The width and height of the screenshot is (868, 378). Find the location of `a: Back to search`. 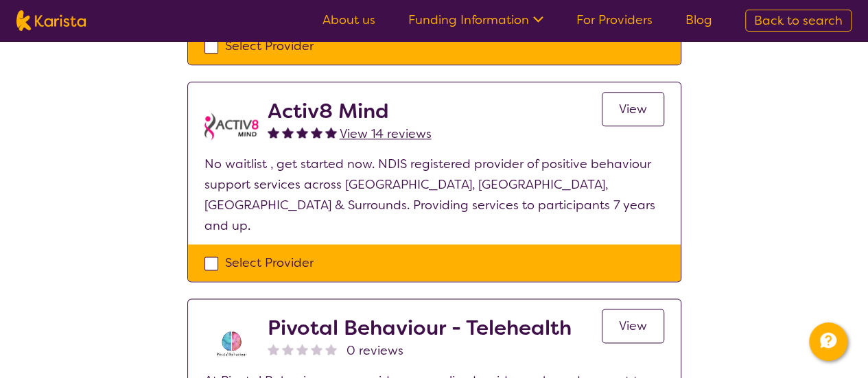

a: Back to search is located at coordinates (798, 20).